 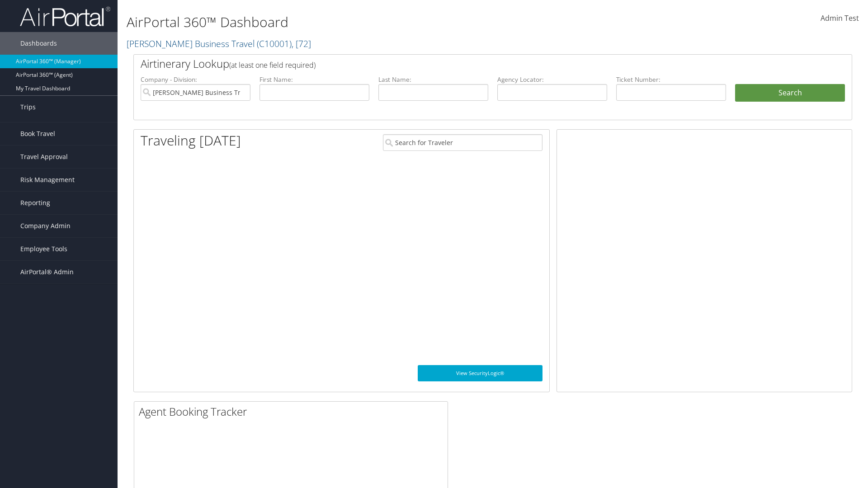 What do you see at coordinates (46, 226) in the screenshot?
I see `span: Company Admin` at bounding box center [46, 226].